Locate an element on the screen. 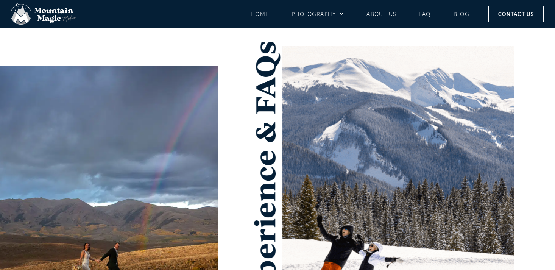  a: About Us is located at coordinates (381, 14).